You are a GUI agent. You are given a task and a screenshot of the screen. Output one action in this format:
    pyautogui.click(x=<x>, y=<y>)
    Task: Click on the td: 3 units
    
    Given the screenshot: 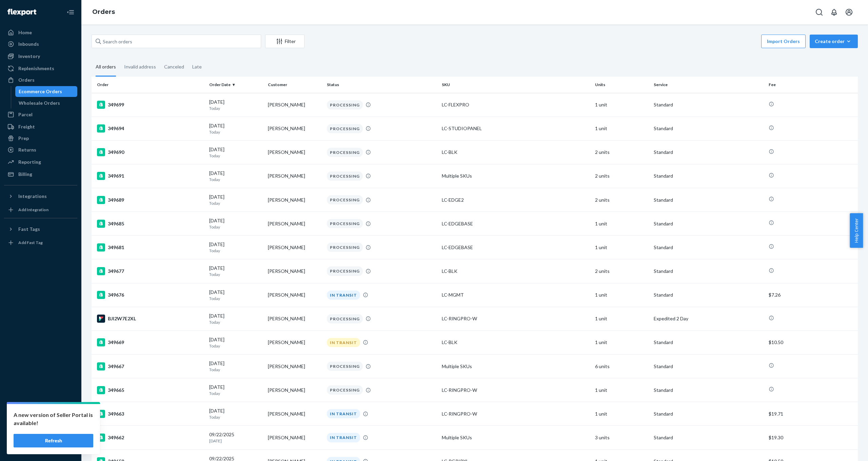 What is the action you would take?
    pyautogui.click(x=622, y=437)
    